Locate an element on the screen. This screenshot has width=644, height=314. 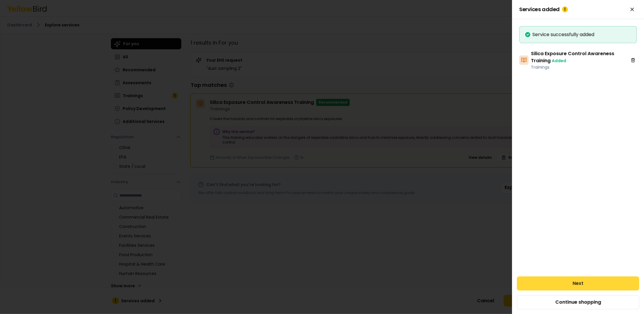
h3: Silica Exposure Control Awareness Training is located at coordinates (579, 57).